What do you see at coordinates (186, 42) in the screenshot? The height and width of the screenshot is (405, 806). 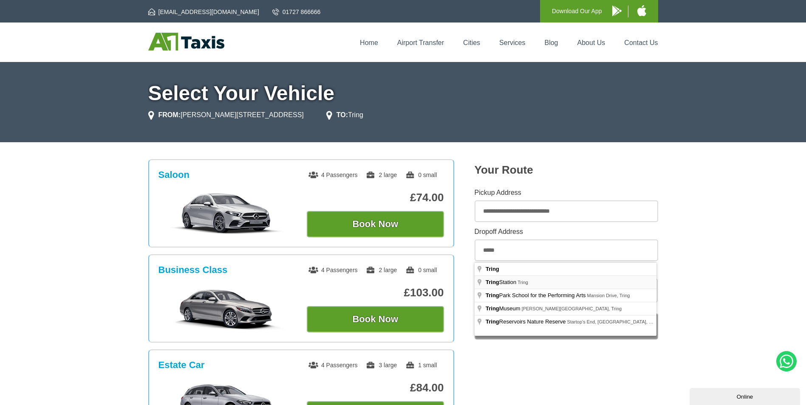 I see `img: A1 Taxis St Albans LTD` at bounding box center [186, 42].